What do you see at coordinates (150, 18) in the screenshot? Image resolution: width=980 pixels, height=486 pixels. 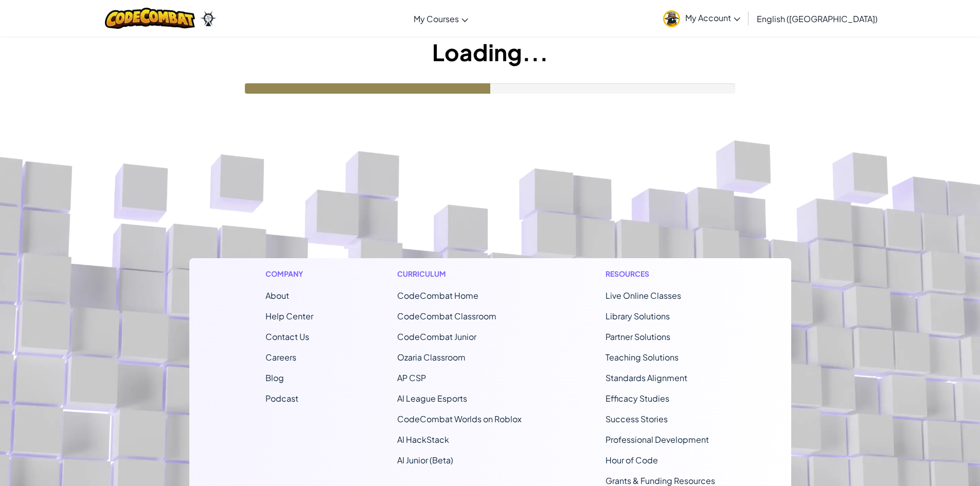 I see `img: CodeCombat logo` at bounding box center [150, 18].